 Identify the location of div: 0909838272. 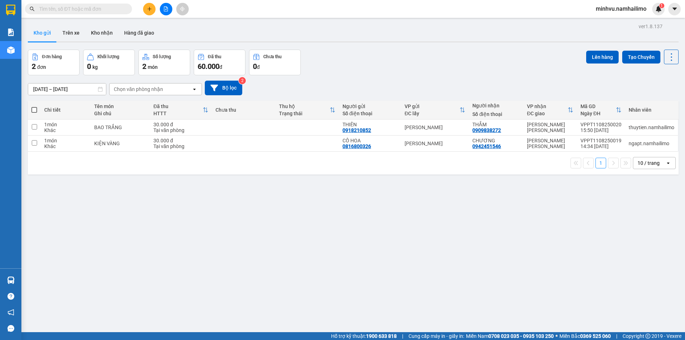
(487, 130).